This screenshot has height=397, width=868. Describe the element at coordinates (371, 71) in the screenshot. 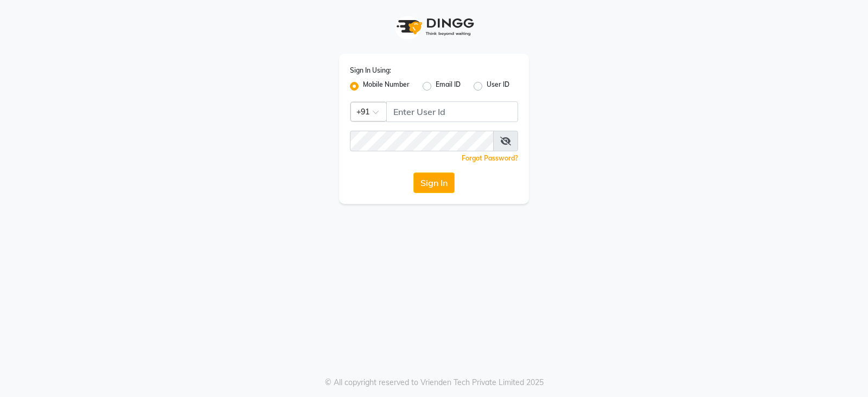

I see `label: Sign In Using:` at that location.